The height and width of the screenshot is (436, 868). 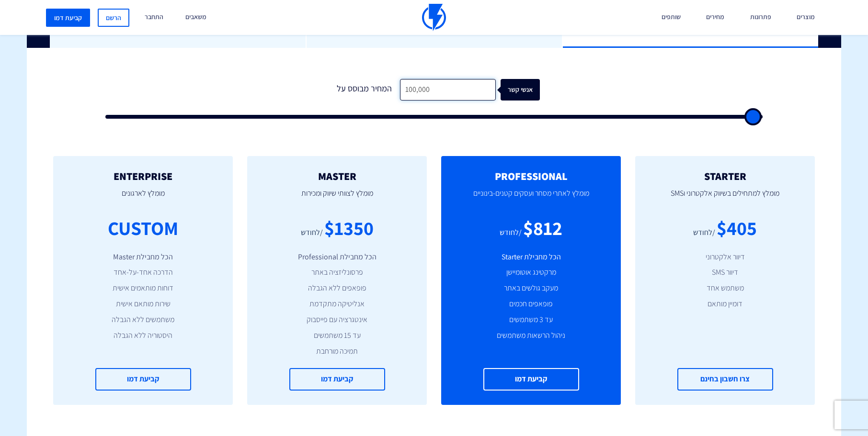 What do you see at coordinates (336, 257) in the screenshot?
I see `li: הכל מחבילת Professional` at bounding box center [336, 257].